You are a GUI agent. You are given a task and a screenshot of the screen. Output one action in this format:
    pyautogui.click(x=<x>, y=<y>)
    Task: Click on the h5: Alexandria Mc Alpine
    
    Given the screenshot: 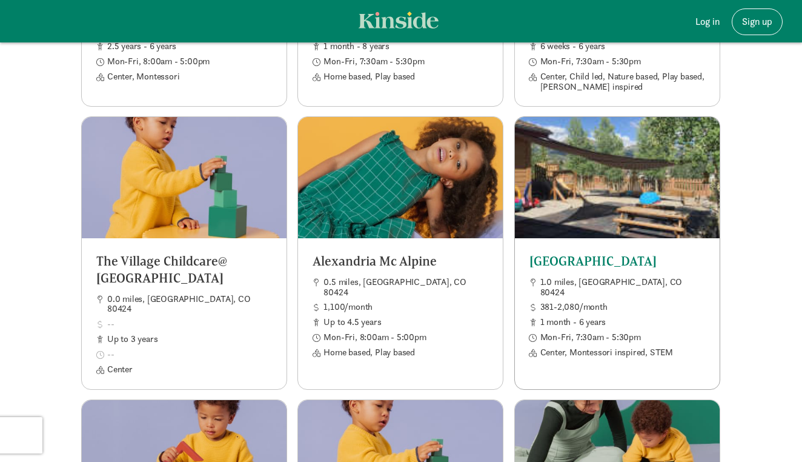 What is the action you would take?
    pyautogui.click(x=400, y=260)
    